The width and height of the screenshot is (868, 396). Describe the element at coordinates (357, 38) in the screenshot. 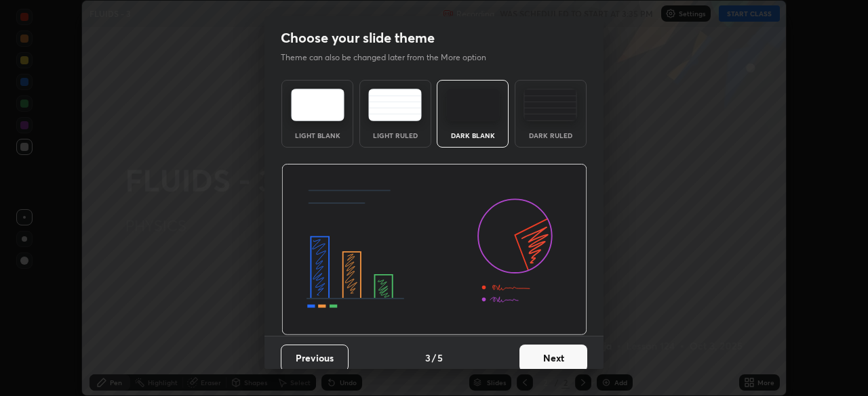

I see `h2: Choose your slide theme` at that location.